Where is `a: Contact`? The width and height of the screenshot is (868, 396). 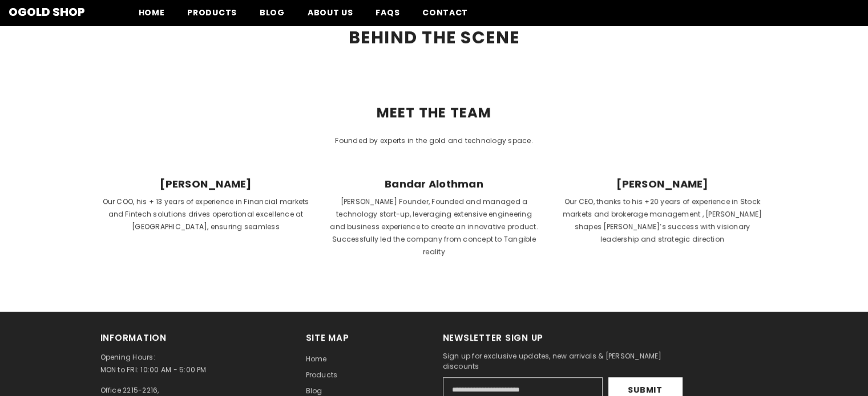 a: Contact is located at coordinates (445, 16).